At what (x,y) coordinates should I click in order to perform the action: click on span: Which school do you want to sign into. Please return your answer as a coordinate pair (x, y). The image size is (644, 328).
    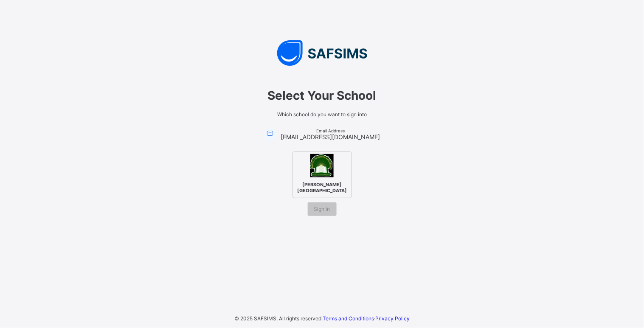
    Looking at the image, I should click on (322, 114).